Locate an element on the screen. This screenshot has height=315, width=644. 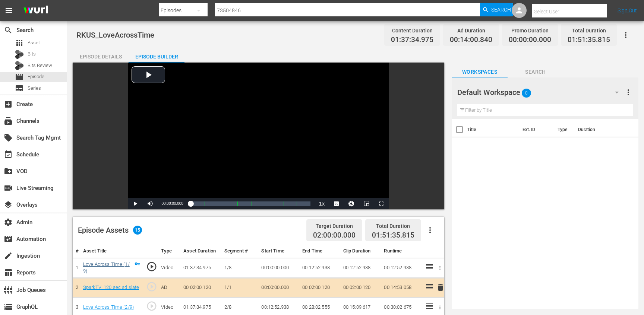
div: Episode Builder is located at coordinates (157, 57).